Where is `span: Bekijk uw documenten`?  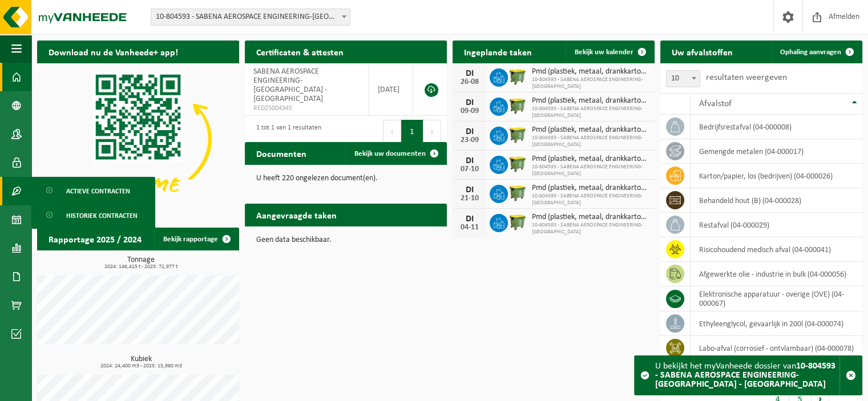
span: Bekijk uw documenten is located at coordinates (390, 153).